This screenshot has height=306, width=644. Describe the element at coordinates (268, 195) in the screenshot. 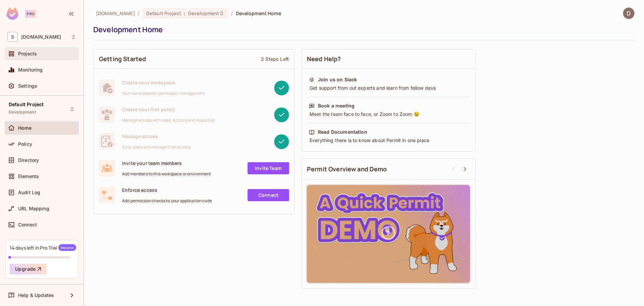

I see `a: Connect` at that location.